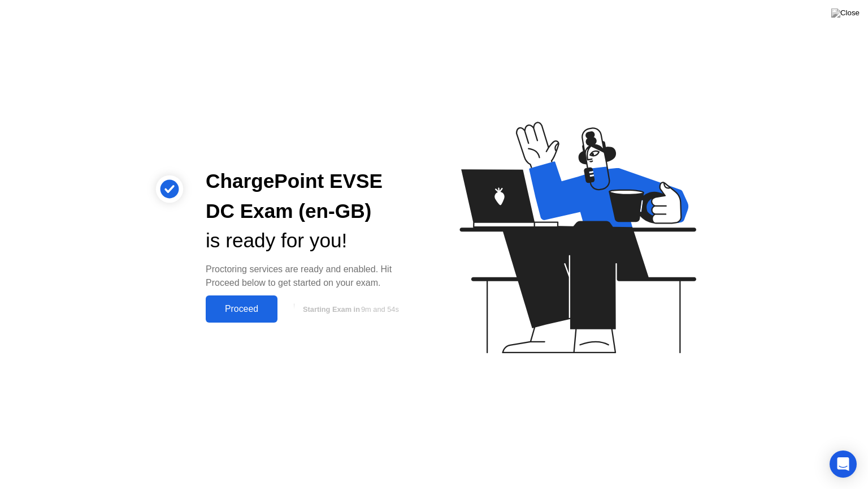 The width and height of the screenshot is (868, 489). What do you see at coordinates (380, 309) in the screenshot?
I see `span: 9m and 54s` at bounding box center [380, 309].